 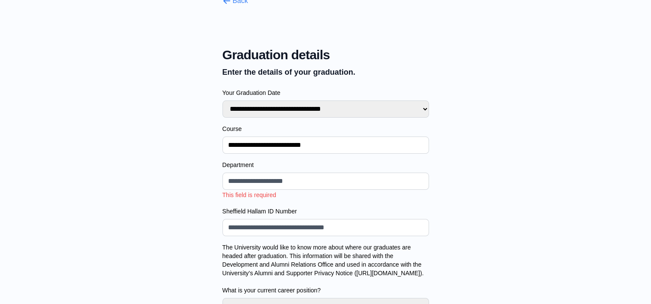 I want to click on label: Sheffield Hallam ID Number, so click(x=326, y=212).